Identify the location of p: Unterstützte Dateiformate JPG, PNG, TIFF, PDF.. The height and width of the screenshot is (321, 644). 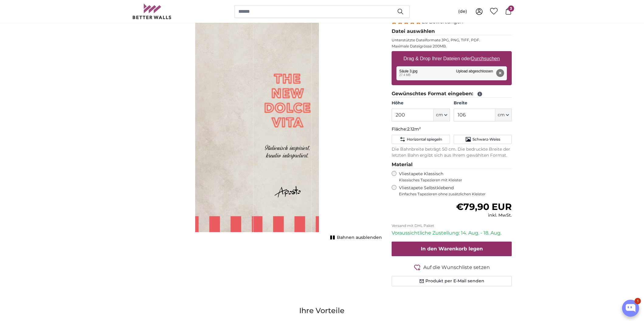
(452, 40).